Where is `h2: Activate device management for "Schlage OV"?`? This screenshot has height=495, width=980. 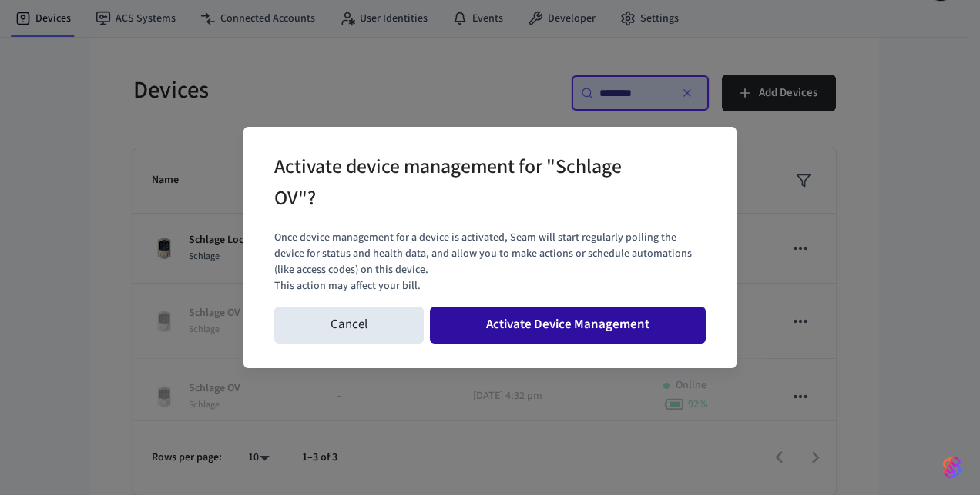
h2: Activate device management for "Schlage OV"? is located at coordinates (468, 184).